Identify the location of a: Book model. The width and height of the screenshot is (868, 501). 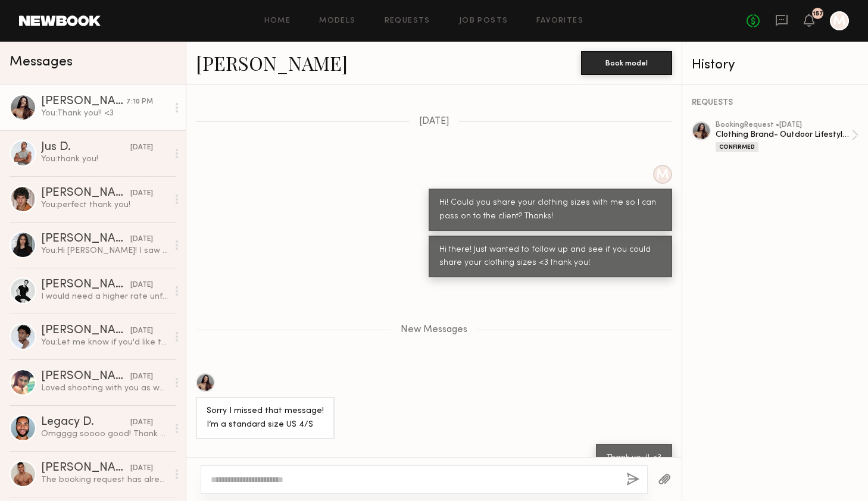
(626, 62).